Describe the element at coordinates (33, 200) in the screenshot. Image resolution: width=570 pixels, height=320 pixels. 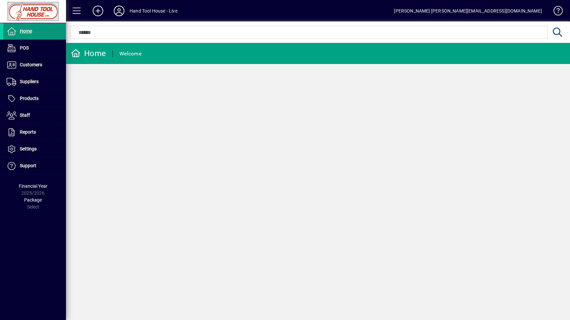
I see `span: Package` at that location.